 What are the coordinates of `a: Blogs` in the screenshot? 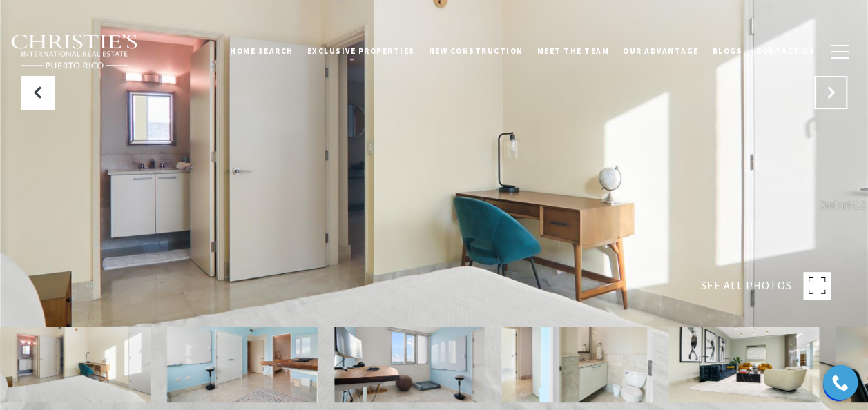 It's located at (728, 51).